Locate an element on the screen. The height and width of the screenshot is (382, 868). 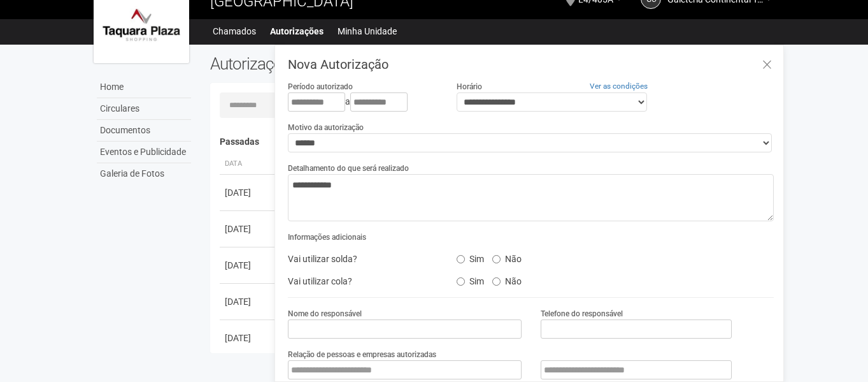
h3: Nova Autorização is located at coordinates (531, 64).